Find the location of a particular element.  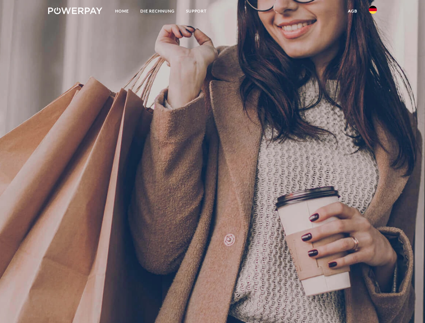

img: de is located at coordinates (373, 10).